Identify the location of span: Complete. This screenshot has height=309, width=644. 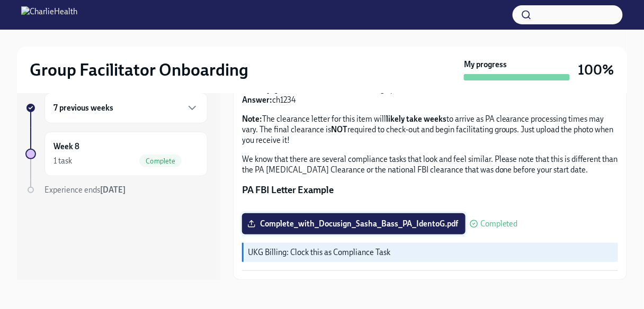
(161, 161).